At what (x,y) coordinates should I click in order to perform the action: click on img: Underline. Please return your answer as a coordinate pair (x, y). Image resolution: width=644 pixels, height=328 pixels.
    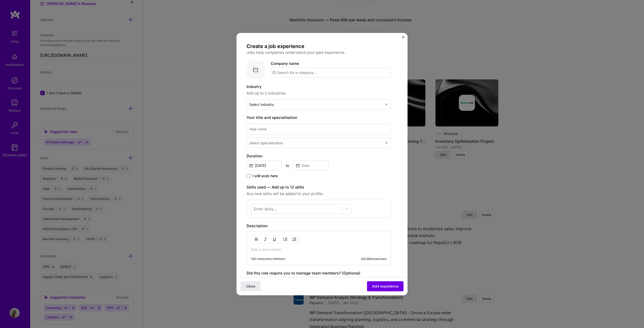
    Looking at the image, I should click on (274, 239).